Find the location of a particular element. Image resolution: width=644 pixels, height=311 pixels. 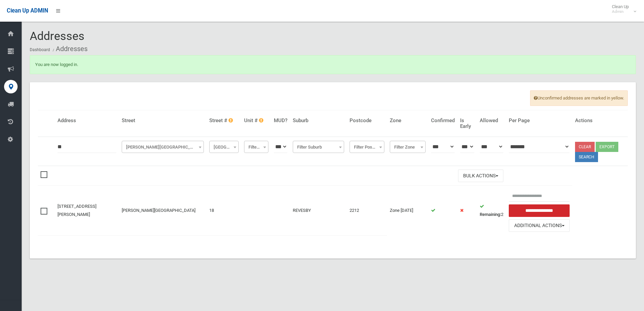

a: Clear is located at coordinates (585, 147).